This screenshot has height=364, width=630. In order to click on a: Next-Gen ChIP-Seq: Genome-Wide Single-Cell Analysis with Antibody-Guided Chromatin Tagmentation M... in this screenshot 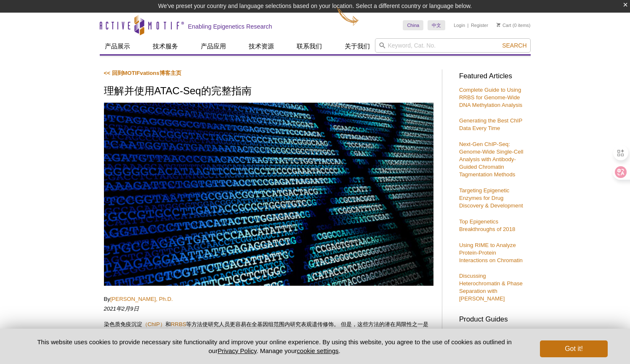, I will do `click(491, 159)`.